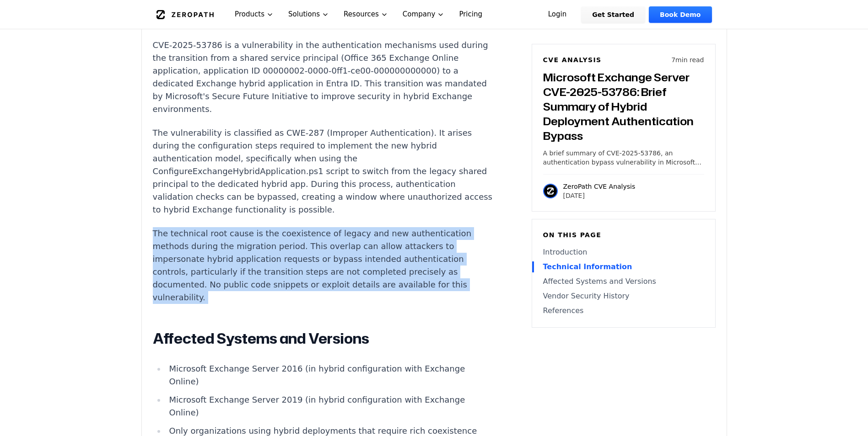  What do you see at coordinates (573, 60) in the screenshot?
I see `h6: CVE Analysis` at bounding box center [573, 60].